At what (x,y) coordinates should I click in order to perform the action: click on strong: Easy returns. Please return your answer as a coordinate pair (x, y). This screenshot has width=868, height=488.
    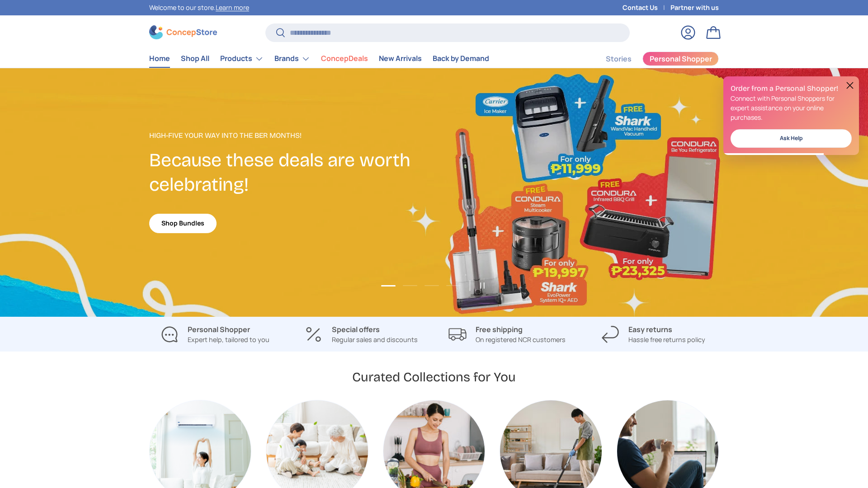
    Looking at the image, I should click on (650, 329).